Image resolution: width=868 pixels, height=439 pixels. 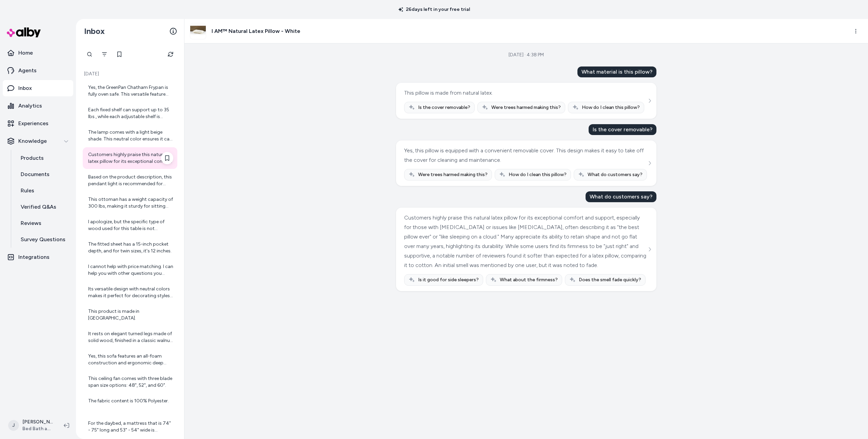 What do you see at coordinates (33, 124) in the screenshot?
I see `p: Experiences` at bounding box center [33, 124].